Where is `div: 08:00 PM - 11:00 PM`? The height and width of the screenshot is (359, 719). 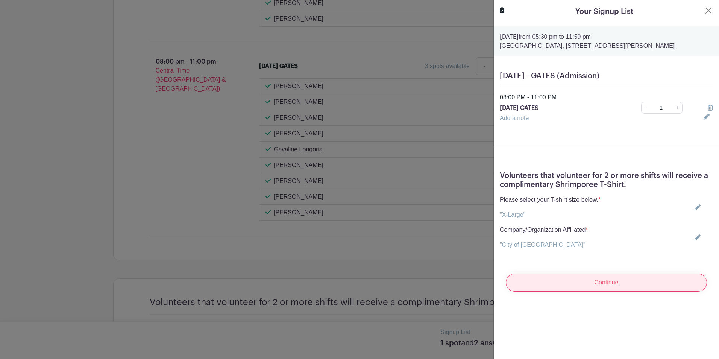
div: 08:00 PM - 11:00 PM is located at coordinates (606, 97).